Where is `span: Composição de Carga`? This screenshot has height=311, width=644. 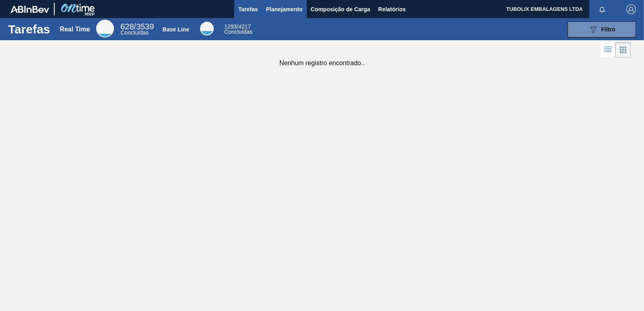
span: Composição de Carga is located at coordinates (340, 9).